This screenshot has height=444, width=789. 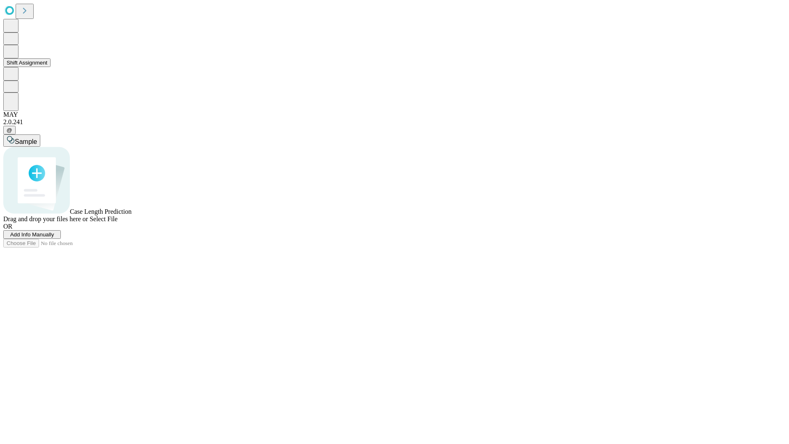 I want to click on span: OR, so click(x=8, y=226).